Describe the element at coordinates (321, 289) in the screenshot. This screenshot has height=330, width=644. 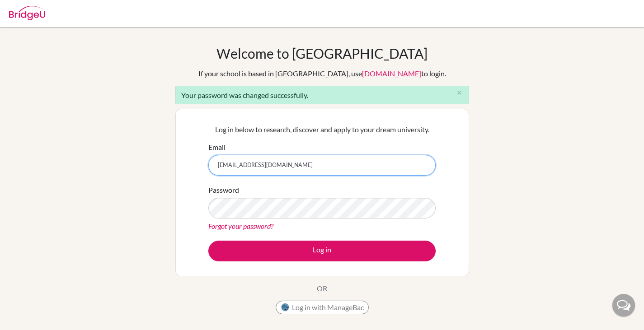
I see `p: OR` at that location.